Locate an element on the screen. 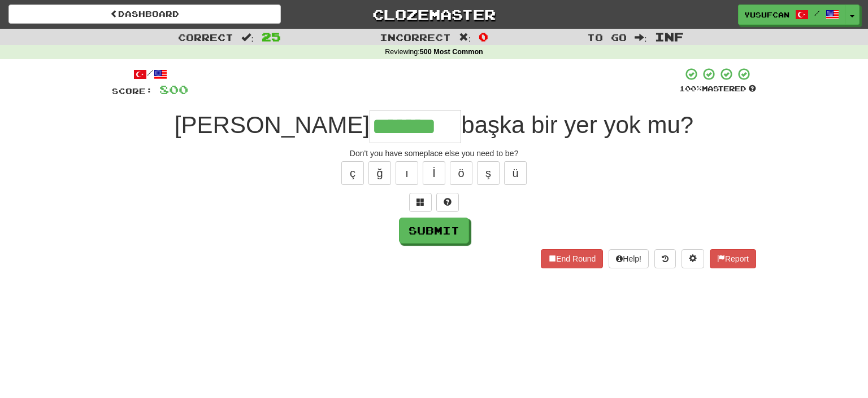  span: başka bir yer yok mu? is located at coordinates (576, 125).